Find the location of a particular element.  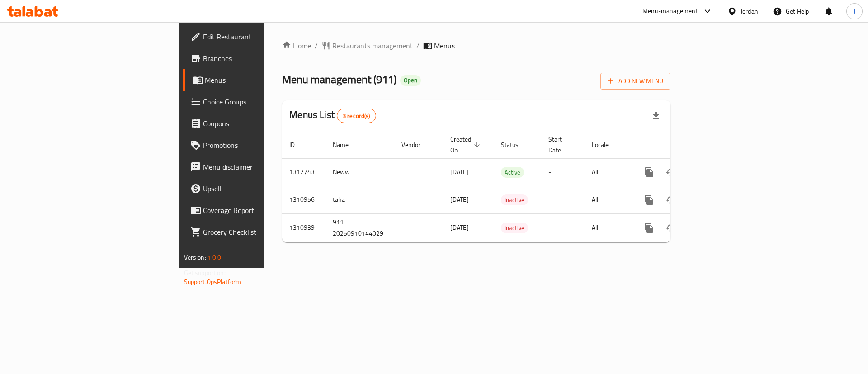

span: Menu management ( 911 ) is located at coordinates (339, 79).